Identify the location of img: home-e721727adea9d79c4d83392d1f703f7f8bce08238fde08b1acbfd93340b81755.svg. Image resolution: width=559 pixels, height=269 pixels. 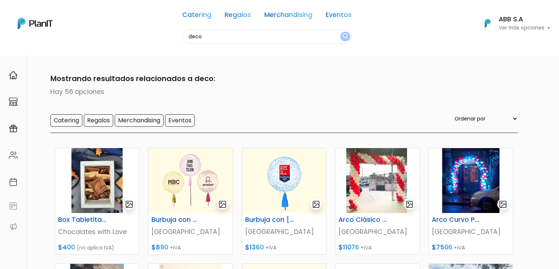
(13, 75).